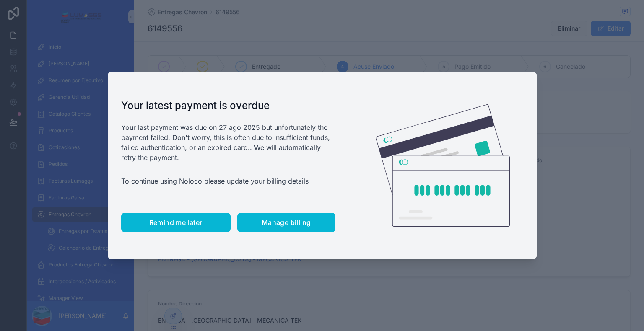  What do you see at coordinates (175, 222) in the screenshot?
I see `span: Remind me later` at bounding box center [175, 222].